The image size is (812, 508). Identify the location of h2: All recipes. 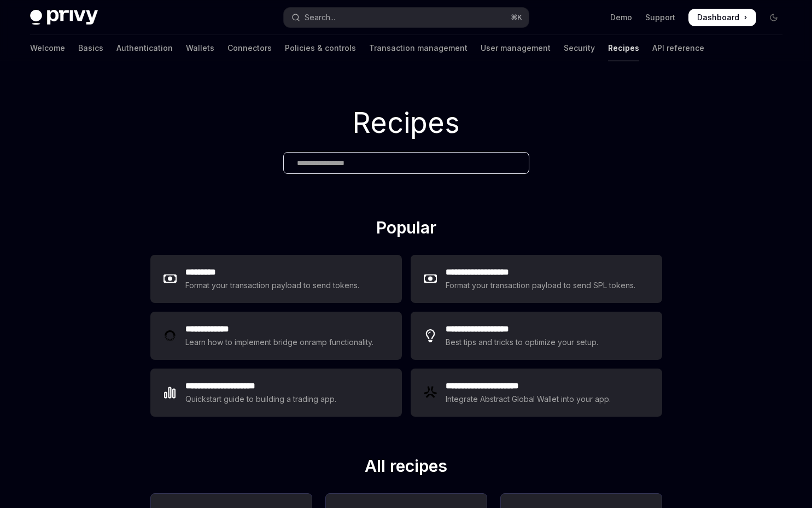
(406, 468).